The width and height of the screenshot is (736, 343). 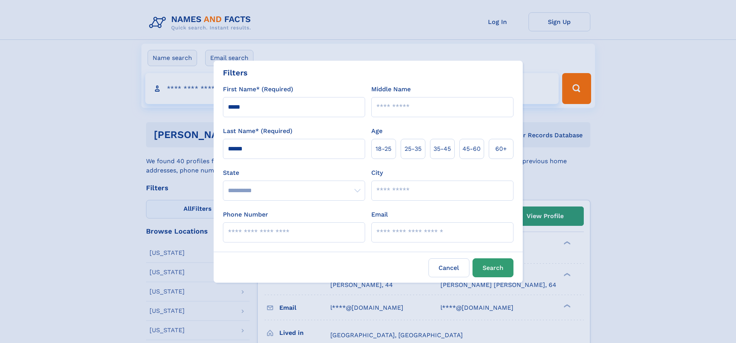 I want to click on label: State, so click(x=294, y=173).